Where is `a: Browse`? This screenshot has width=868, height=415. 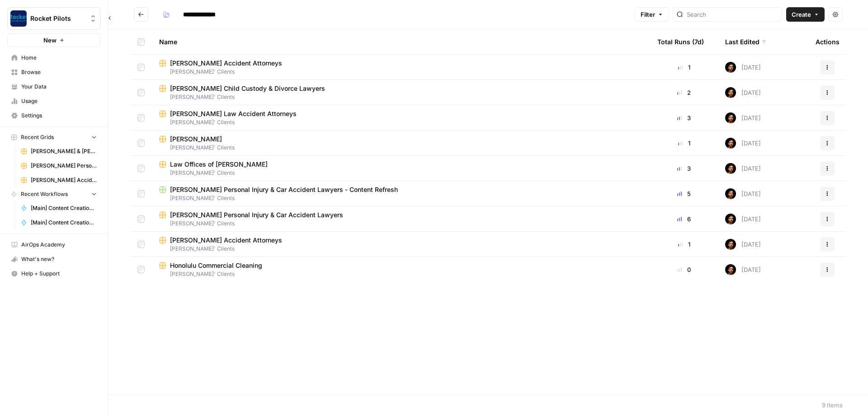
a: Browse is located at coordinates (54, 72).